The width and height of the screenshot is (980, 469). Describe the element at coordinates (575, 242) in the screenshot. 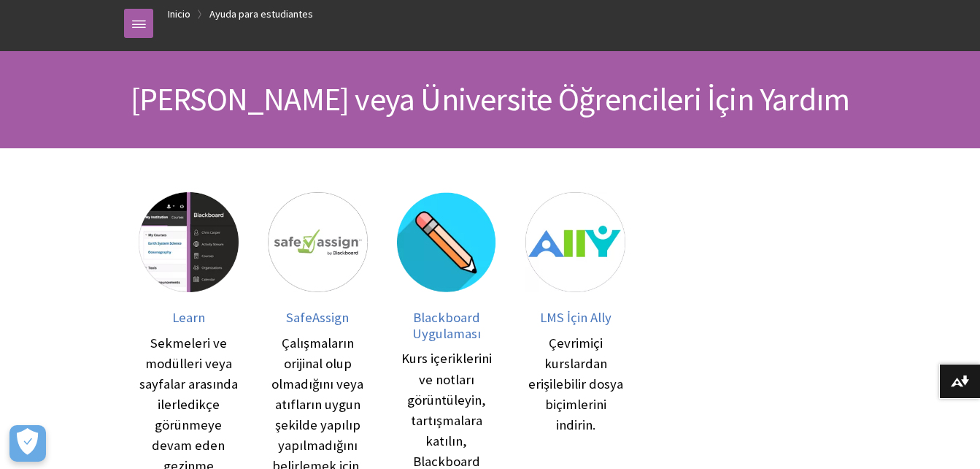

I see `img: LMS İçin Ally` at that location.